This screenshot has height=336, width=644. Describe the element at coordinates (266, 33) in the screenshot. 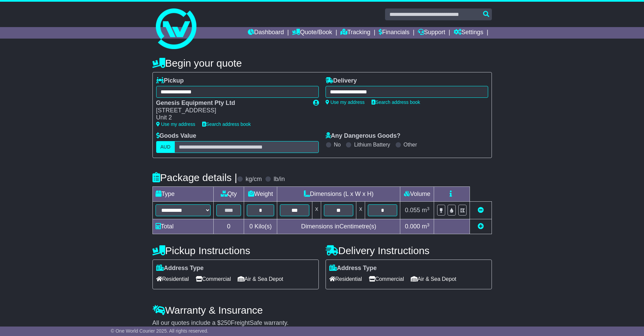

I see `a: Dashboard` at that location.